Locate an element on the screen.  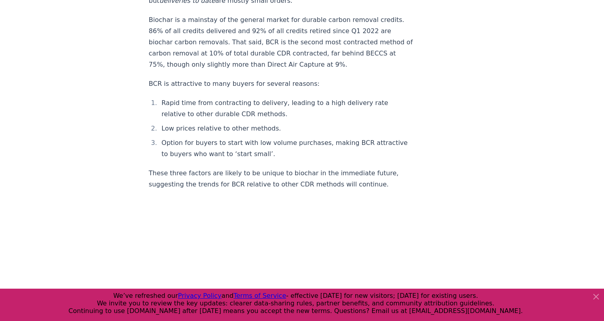
p: BCR is attractive to many buyers for several reasons: is located at coordinates (281, 84).